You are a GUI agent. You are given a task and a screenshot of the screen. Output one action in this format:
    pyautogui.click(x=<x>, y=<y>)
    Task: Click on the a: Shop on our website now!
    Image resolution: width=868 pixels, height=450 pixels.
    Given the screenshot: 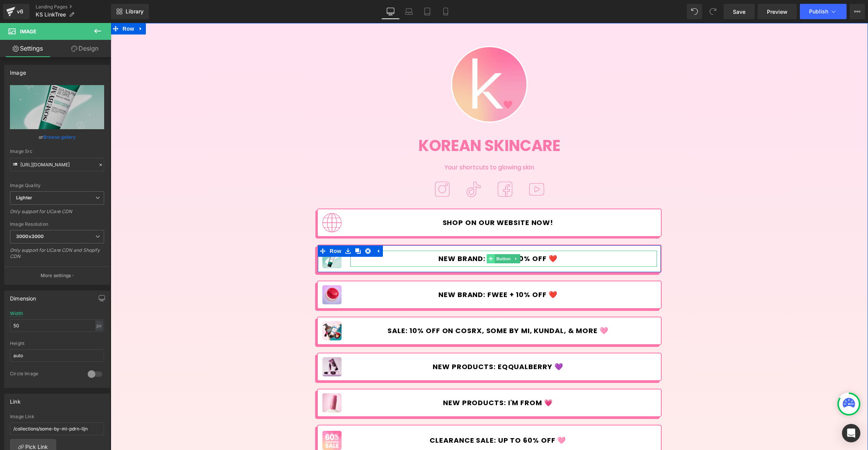 What is the action you would take?
    pyautogui.click(x=392, y=200)
    